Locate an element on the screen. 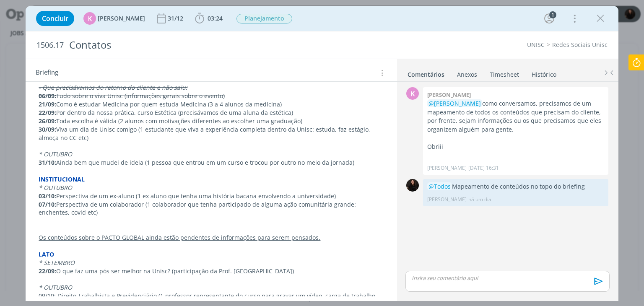  span: @Todos is located at coordinates (440, 186).